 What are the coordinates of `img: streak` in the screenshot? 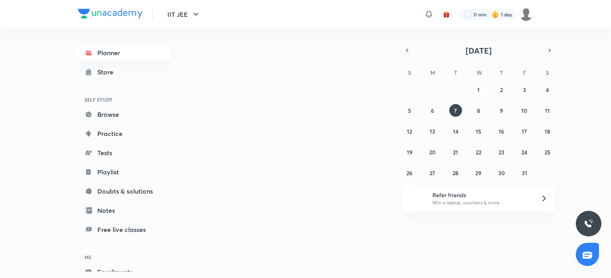 It's located at (495, 14).